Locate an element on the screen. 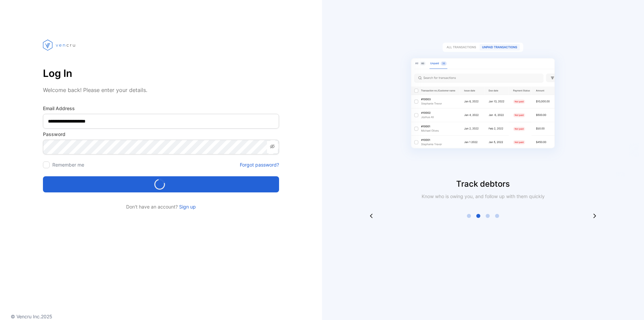 This screenshot has width=644, height=320. p: Log In is located at coordinates (161, 73).